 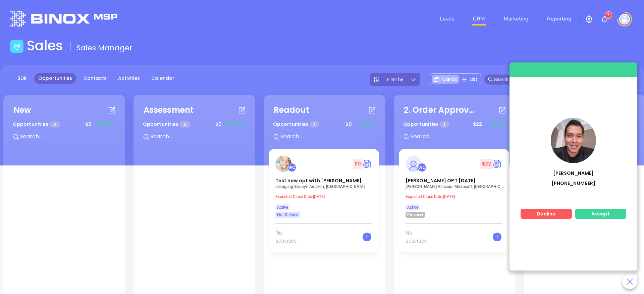 What do you see at coordinates (441, 110) in the screenshot?
I see `div: 2. Order Approved` at bounding box center [441, 110].